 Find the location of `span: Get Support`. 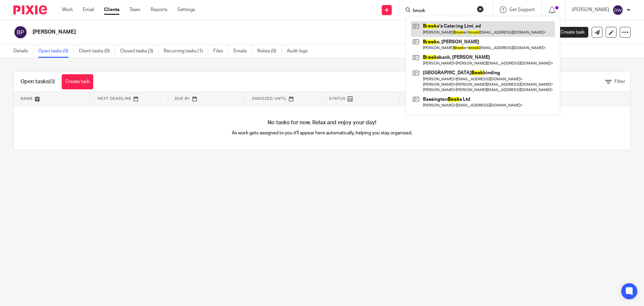

span: Get Support is located at coordinates (522, 10).